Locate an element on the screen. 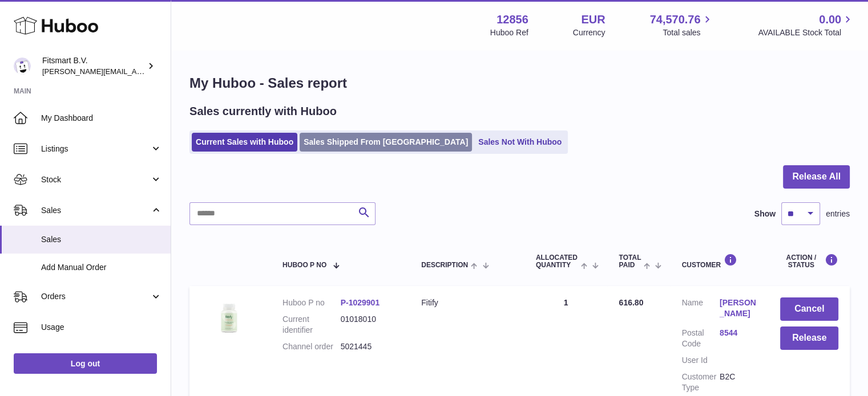  span: 0.00 is located at coordinates (829, 19).